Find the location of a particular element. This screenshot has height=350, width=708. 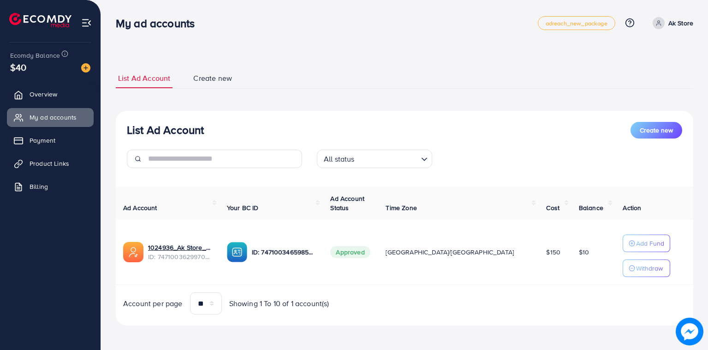

span: $150 is located at coordinates (553, 252).